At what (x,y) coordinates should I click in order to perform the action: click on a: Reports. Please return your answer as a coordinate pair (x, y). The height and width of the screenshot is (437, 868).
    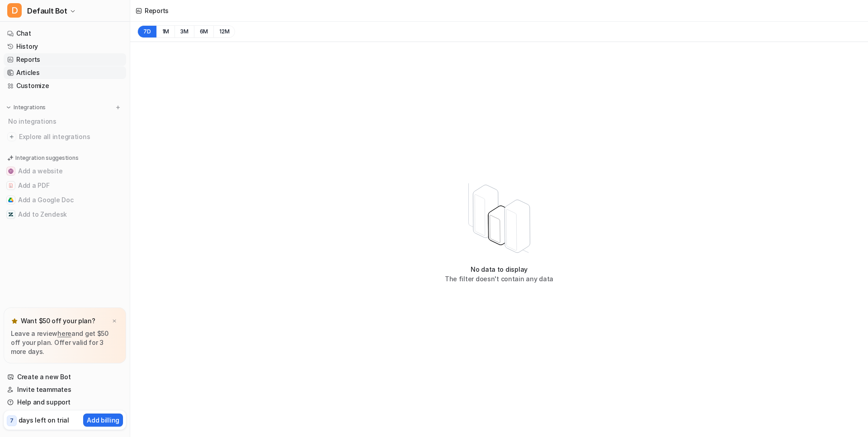
    Looking at the image, I should click on (65, 59).